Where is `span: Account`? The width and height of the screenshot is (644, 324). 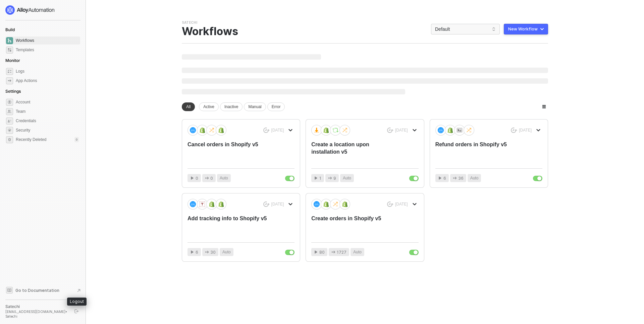 span: Account is located at coordinates (47, 102).